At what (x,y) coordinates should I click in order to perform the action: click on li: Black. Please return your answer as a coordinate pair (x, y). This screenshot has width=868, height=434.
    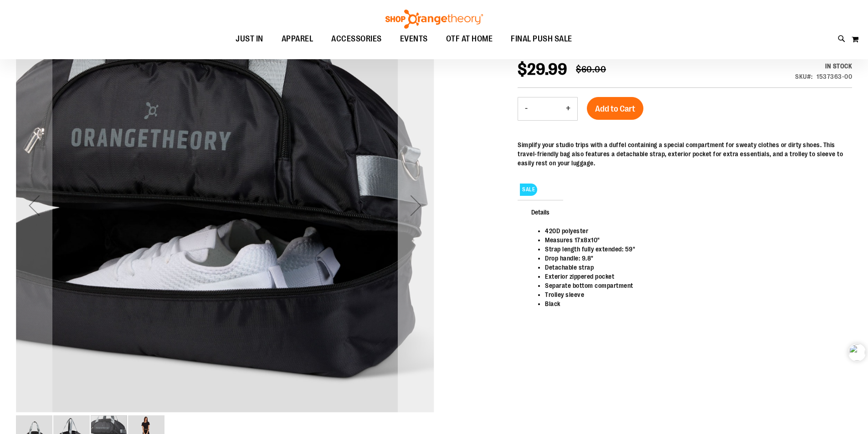
    Looking at the image, I should click on (694, 303).